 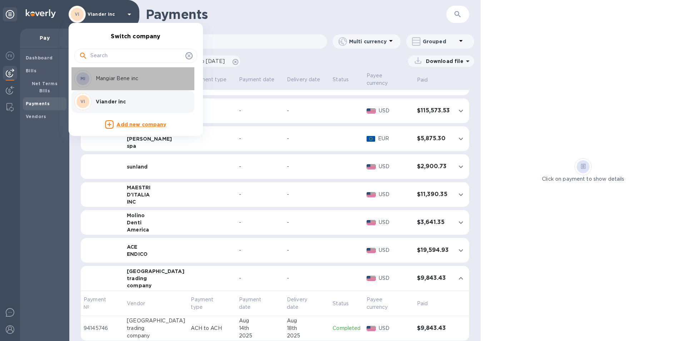 I want to click on p: Mangiar Bene inc, so click(x=141, y=78).